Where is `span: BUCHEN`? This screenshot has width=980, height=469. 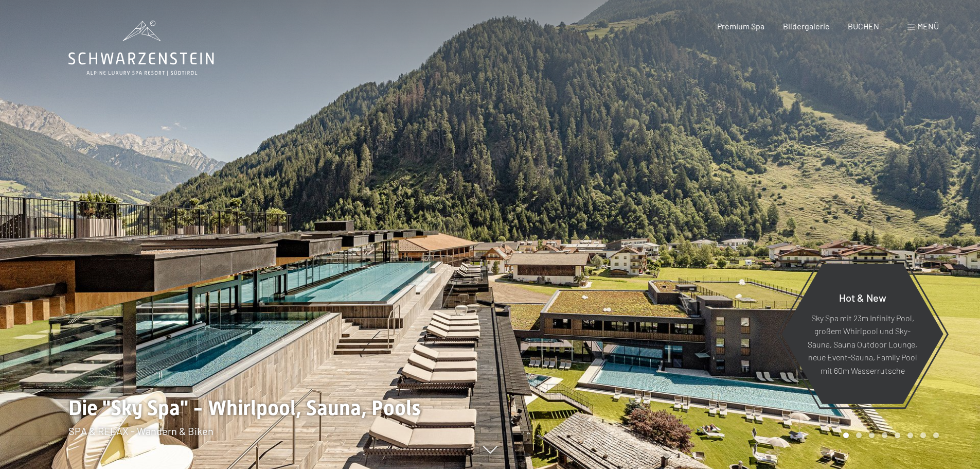 span: BUCHEN is located at coordinates (863, 26).